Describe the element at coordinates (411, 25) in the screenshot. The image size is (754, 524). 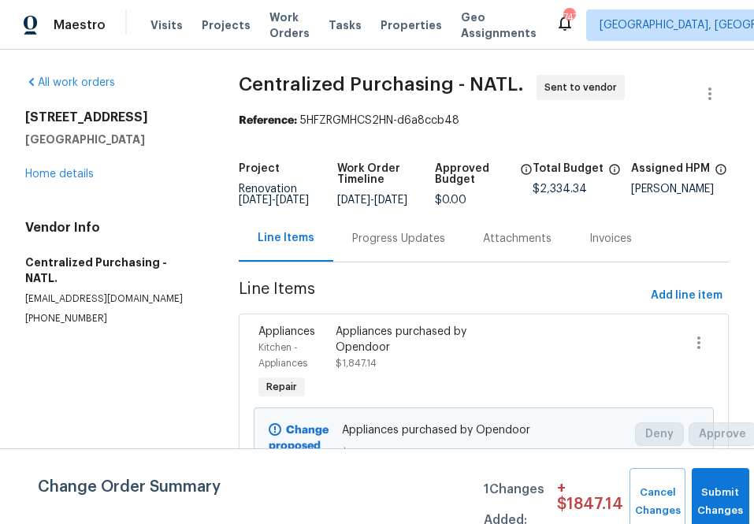
I see `span: Properties` at that location.